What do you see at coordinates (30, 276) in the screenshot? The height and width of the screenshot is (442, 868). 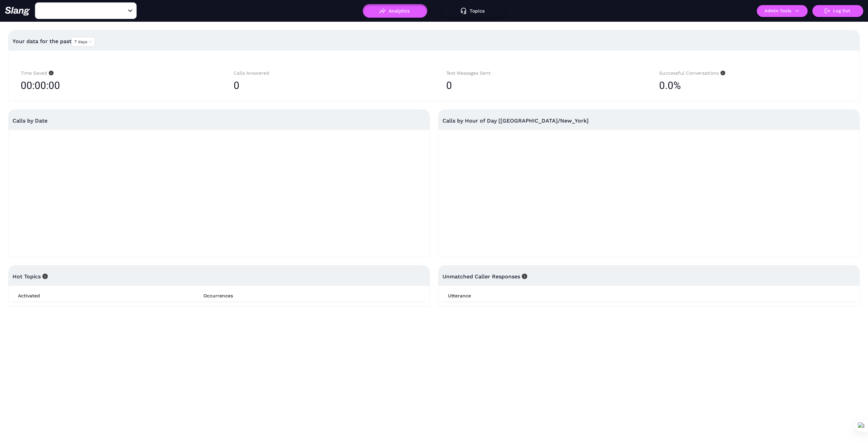 I see `span: Hot Topics` at bounding box center [30, 276].